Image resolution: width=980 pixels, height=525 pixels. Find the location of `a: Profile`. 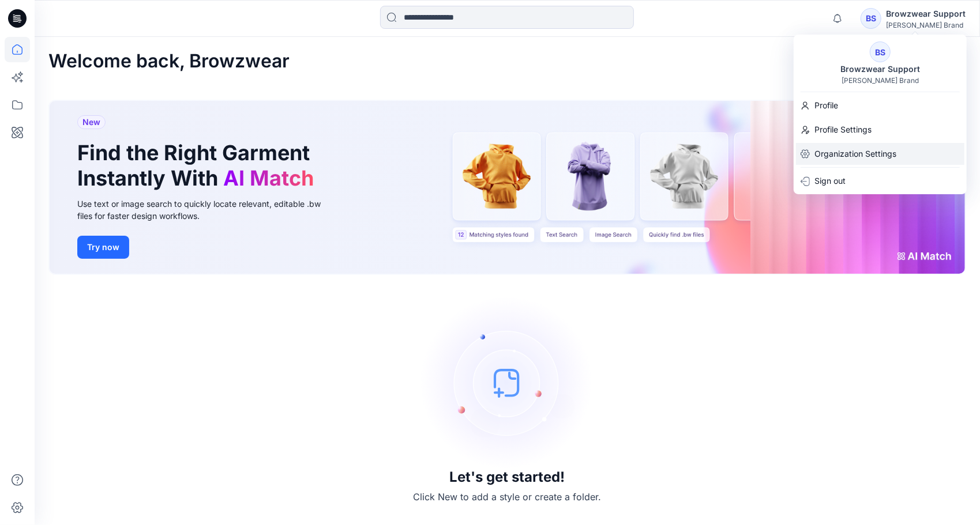

a: Profile is located at coordinates (880, 106).